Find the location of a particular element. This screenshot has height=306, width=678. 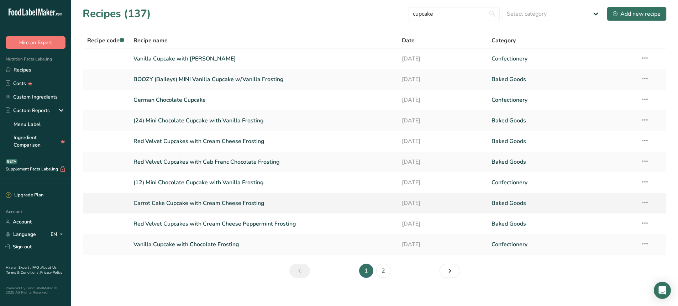

a: (12) Mini Chocolate Cupcake with Vanilla Frosting is located at coordinates (263, 183).